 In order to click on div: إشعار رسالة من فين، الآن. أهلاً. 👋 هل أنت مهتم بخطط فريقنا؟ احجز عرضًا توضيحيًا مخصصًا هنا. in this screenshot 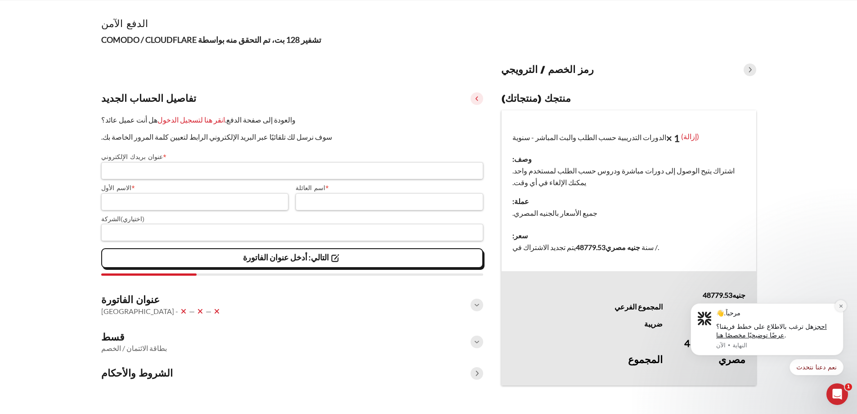, I will do `click(90, 37)`.